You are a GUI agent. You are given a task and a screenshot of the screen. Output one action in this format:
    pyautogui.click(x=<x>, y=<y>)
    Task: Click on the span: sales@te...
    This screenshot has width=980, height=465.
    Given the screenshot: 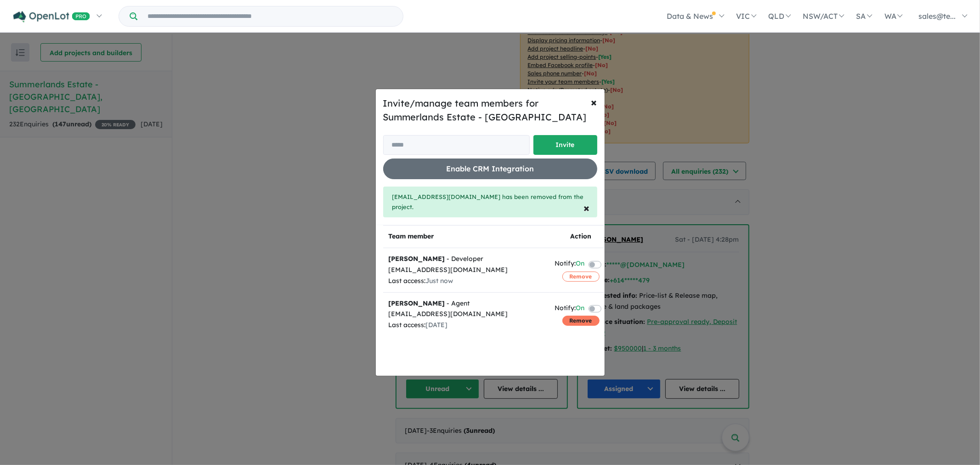 What is the action you would take?
    pyautogui.click(x=937, y=16)
    